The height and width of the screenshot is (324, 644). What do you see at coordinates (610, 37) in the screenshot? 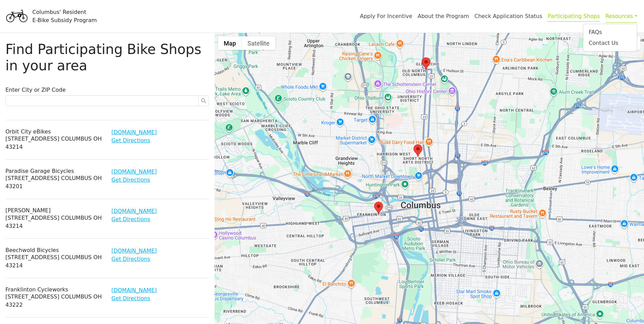
I see `div: Resources` at bounding box center [610, 37].